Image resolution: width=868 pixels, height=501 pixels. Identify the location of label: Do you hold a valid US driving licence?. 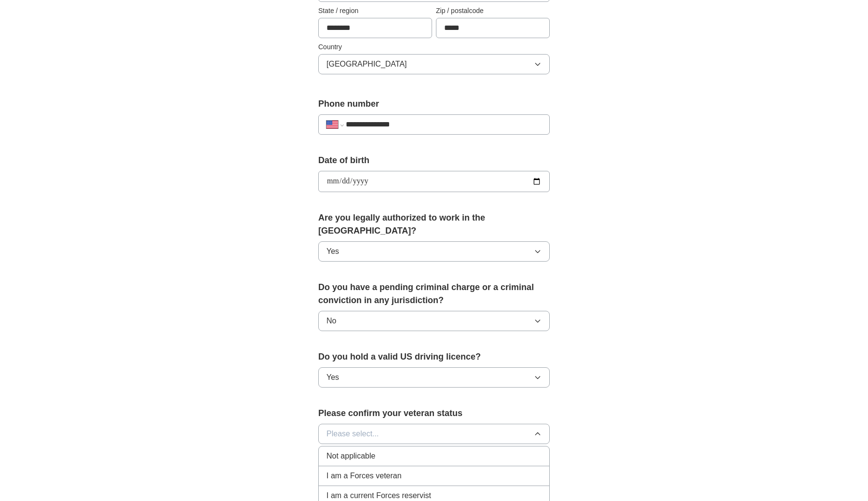
(434, 357).